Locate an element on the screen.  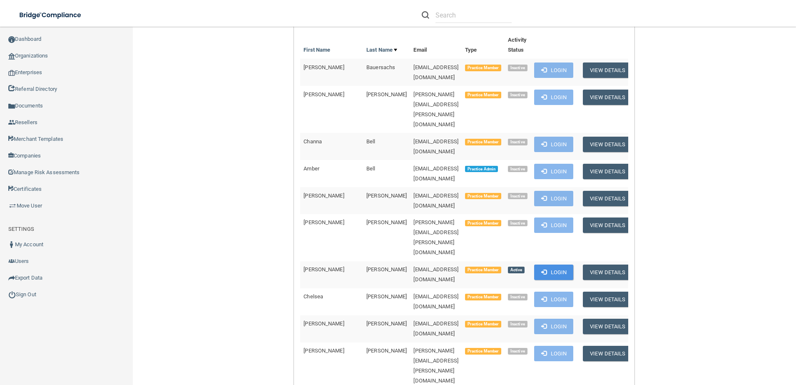
span: Bauersachs is located at coordinates (380, 67).